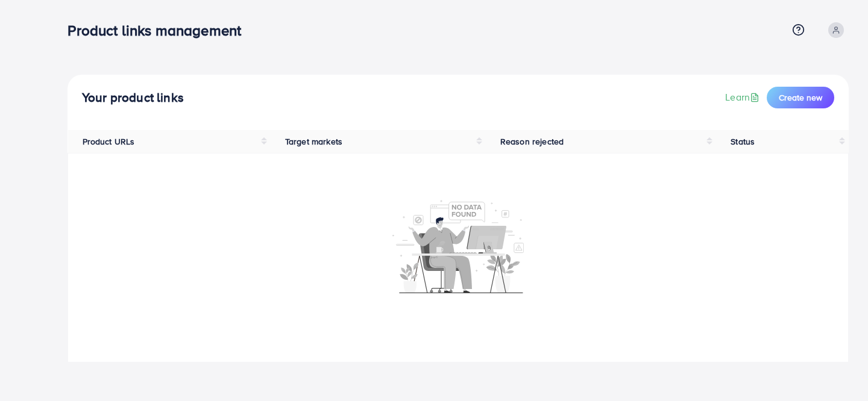 Image resolution: width=868 pixels, height=401 pixels. What do you see at coordinates (742, 142) in the screenshot?
I see `span: Status` at bounding box center [742, 142].